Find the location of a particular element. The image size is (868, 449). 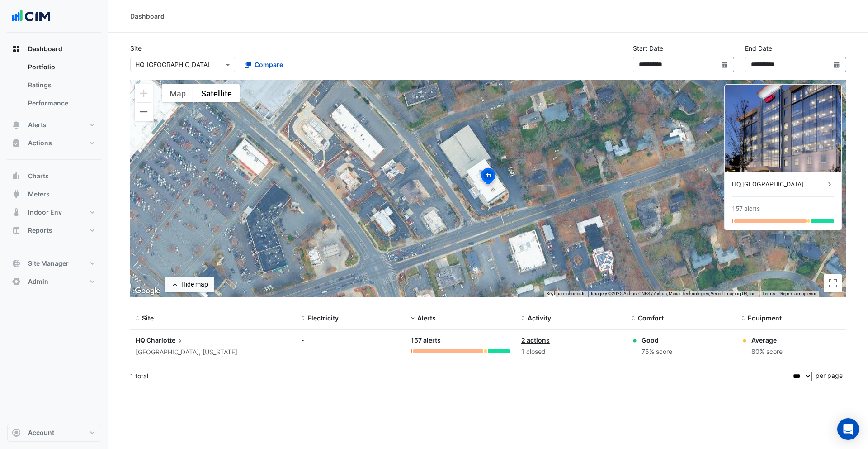

a: Report a map error is located at coordinates (799, 293).